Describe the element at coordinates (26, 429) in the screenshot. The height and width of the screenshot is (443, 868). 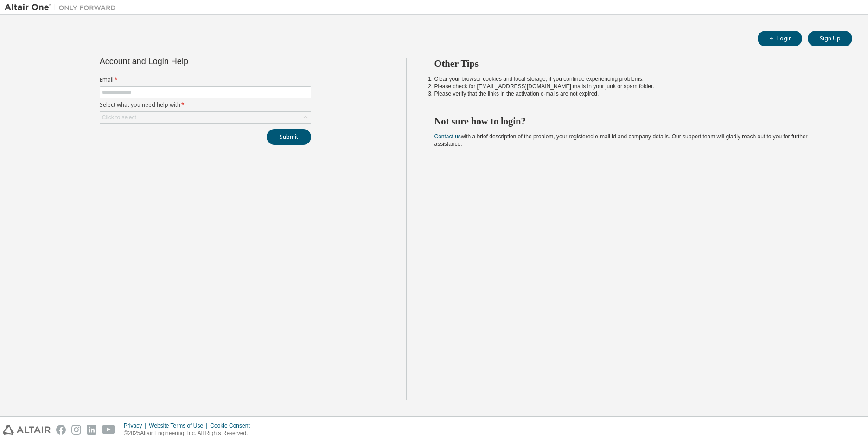
I see `img: altair_logo.svg` at that location.